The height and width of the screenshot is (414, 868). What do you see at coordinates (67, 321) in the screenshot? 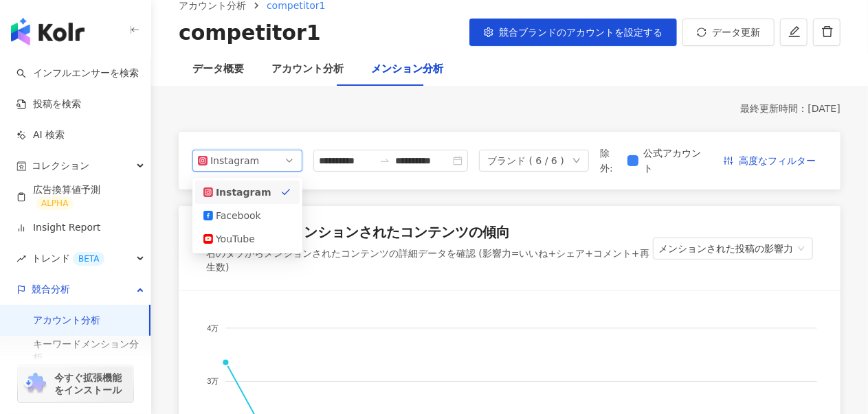
I see `a: アカウント分析` at bounding box center [67, 321].